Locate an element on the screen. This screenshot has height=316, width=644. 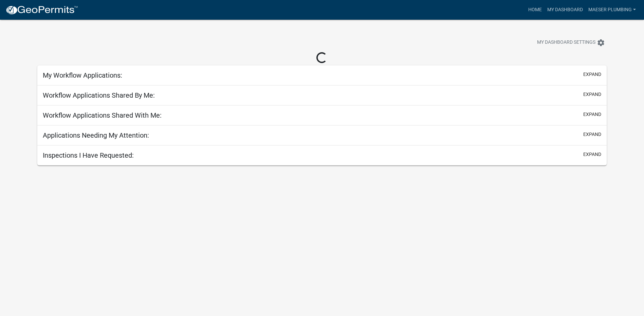
h5: My Workflow Applications: is located at coordinates (83, 75).